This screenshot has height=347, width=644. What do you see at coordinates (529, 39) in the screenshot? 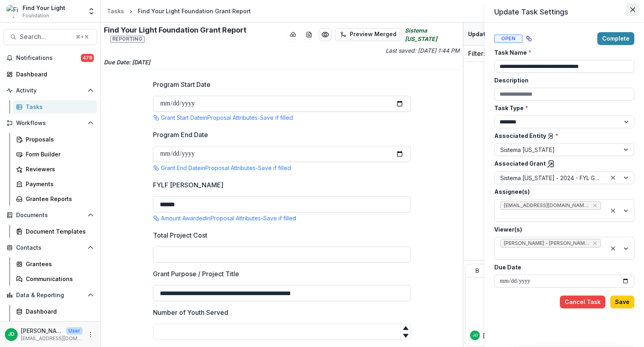
I see `button: View dependent tasks` at bounding box center [529, 39].